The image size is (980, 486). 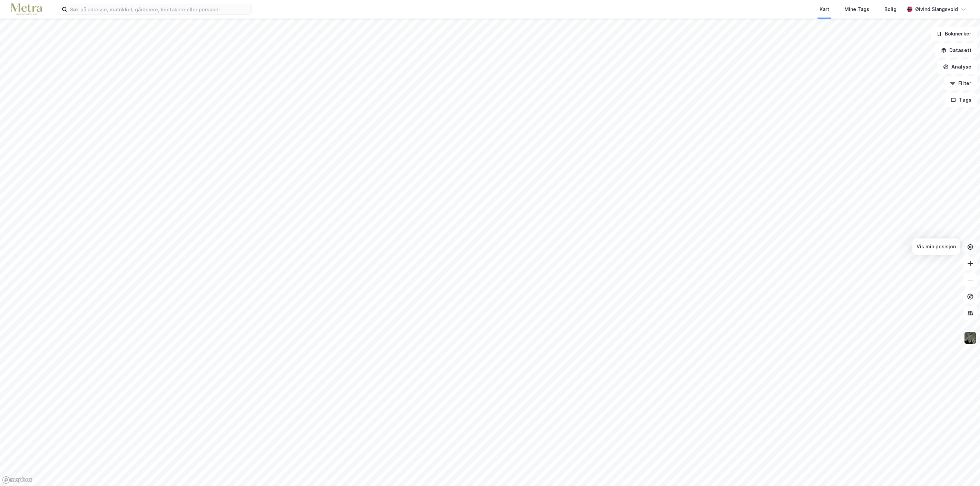 What do you see at coordinates (970, 338) in the screenshot?
I see `img: 9k=` at bounding box center [970, 338].